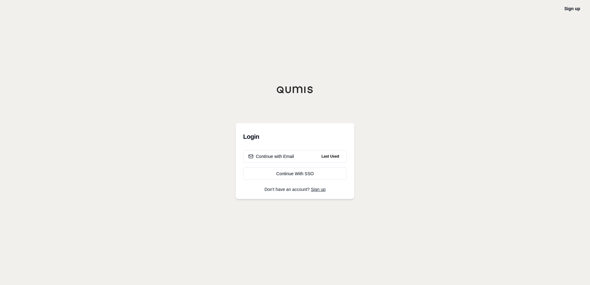 This screenshot has width=590, height=285. What do you see at coordinates (295, 90) in the screenshot?
I see `img: Qumis` at bounding box center [295, 90].